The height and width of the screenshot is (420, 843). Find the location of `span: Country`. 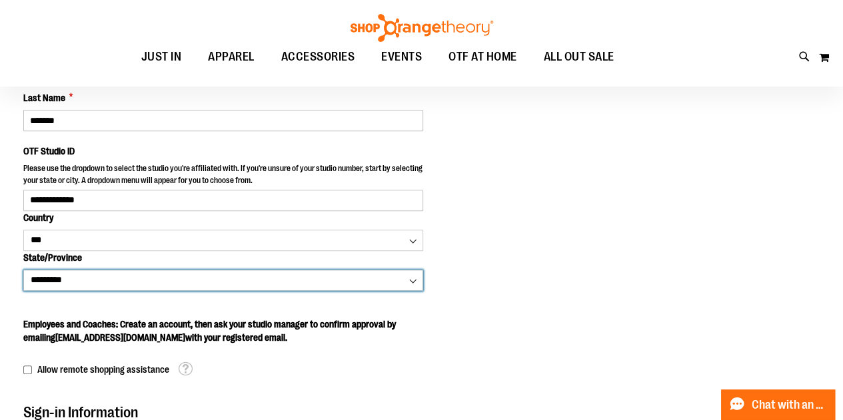

span: Country is located at coordinates (38, 218).